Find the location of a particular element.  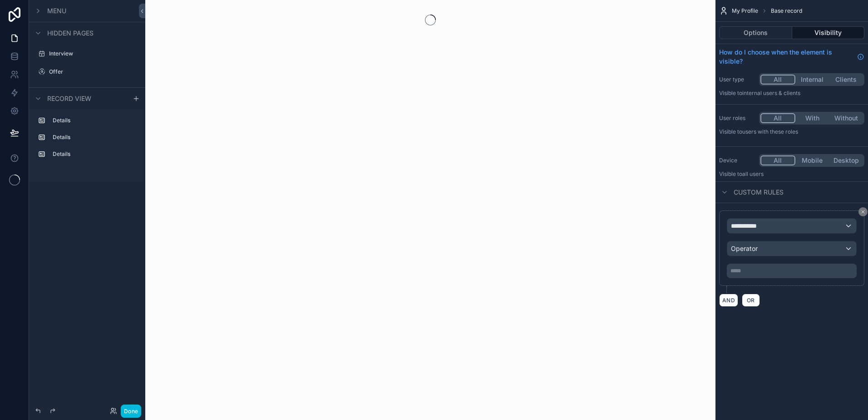

button: Internal is located at coordinates (812, 79).